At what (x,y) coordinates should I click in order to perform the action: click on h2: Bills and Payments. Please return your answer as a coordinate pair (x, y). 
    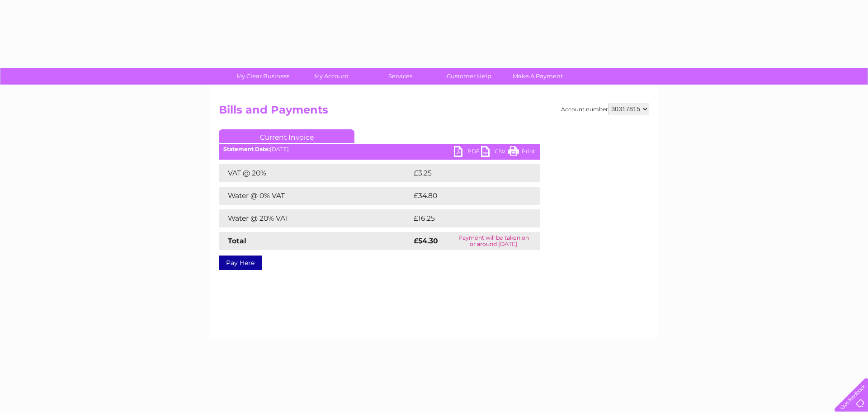
    Looking at the image, I should click on (434, 112).